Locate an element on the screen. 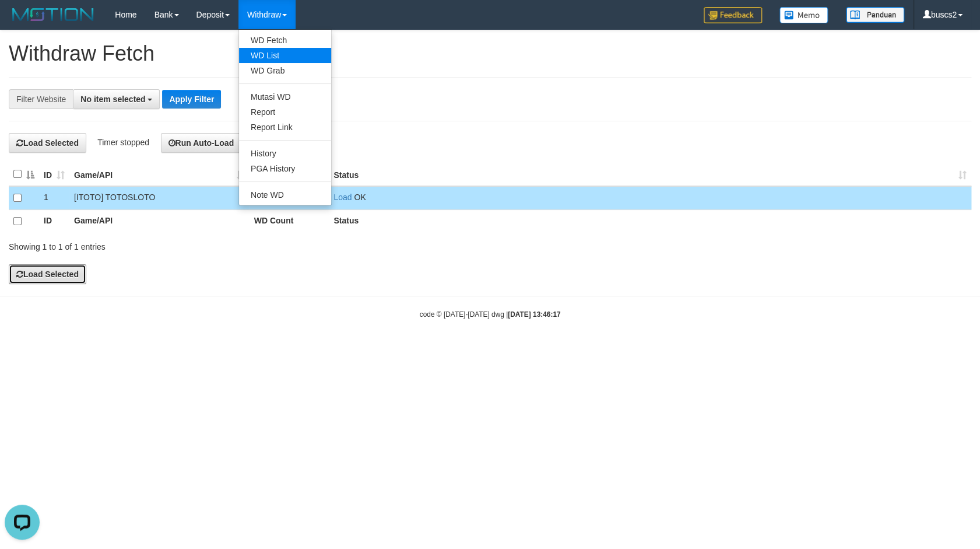  img: panduan.png is located at coordinates (875, 15).